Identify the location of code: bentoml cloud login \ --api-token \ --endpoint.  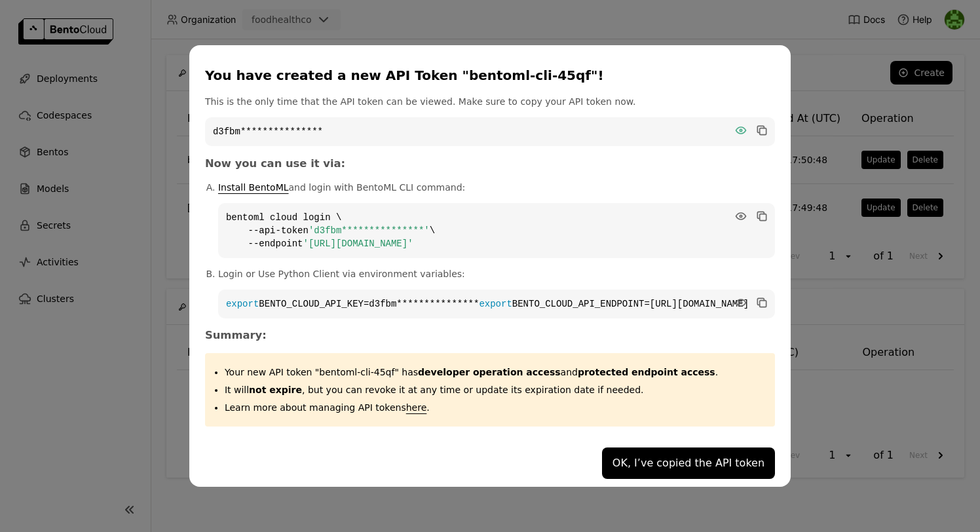
(497, 231).